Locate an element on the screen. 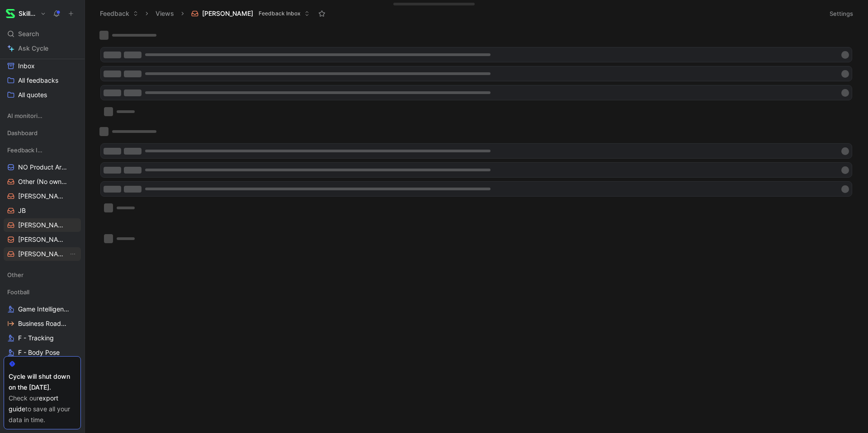 This screenshot has width=868, height=433. a: All feedbacks is located at coordinates (42, 80).